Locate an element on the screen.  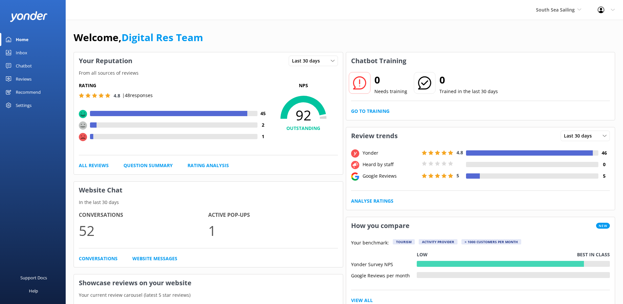
a: All Reviews is located at coordinates (94, 165).